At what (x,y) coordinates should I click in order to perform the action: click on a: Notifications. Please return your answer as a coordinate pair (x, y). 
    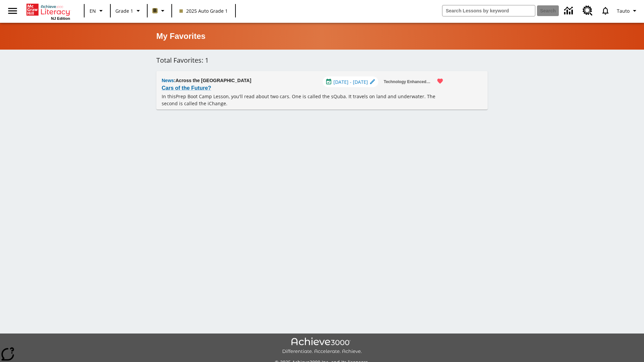
    Looking at the image, I should click on (605, 11).